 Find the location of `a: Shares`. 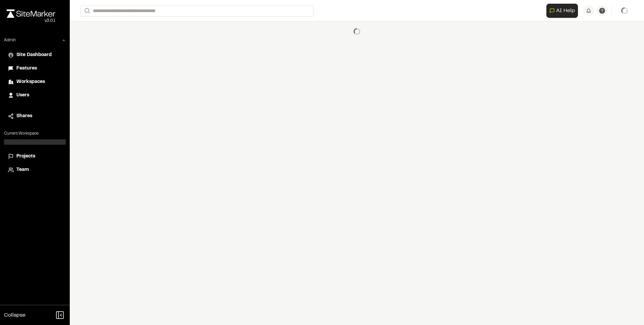

a: Shares is located at coordinates (35, 116).